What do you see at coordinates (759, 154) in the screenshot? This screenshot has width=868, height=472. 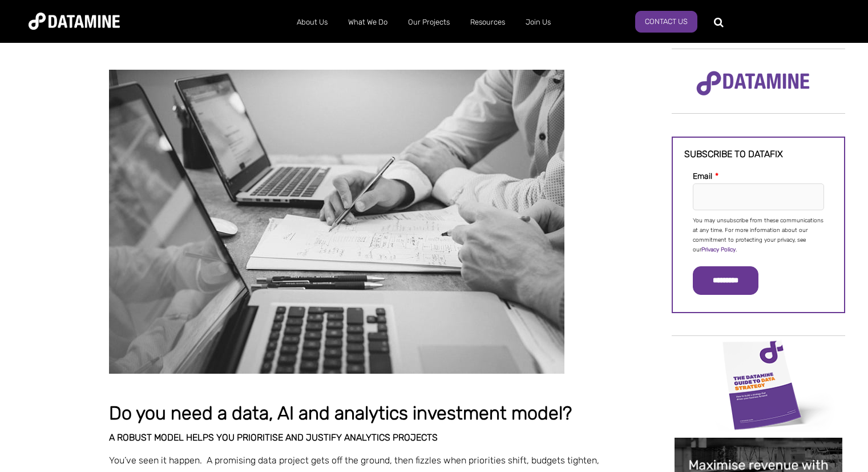 I see `h3: Subscribe to datafix` at bounding box center [759, 154].